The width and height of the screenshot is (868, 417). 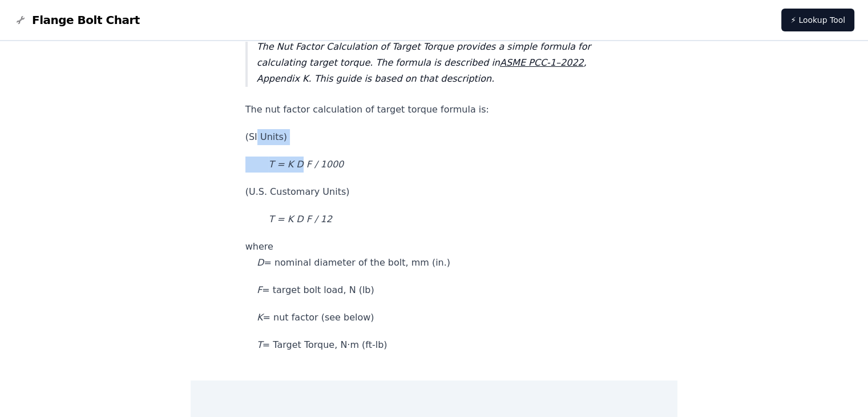 I want to click on a: Flange Bolt Chart LogoFlange Bolt Chart, so click(x=77, y=20).